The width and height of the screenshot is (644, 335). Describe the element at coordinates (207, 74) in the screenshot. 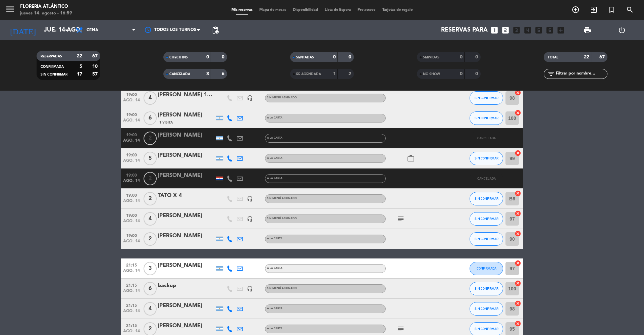

I see `strong: 3` at that location.